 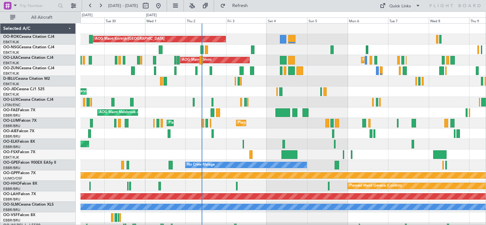 I want to click on a: OO-ROKCessna Citation CJ4, so click(x=29, y=37).